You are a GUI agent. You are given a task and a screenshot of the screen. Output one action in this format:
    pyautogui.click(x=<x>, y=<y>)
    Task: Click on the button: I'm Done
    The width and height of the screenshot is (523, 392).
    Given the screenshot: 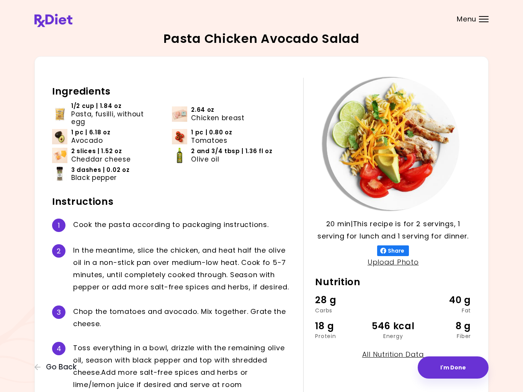 What is the action you would take?
    pyautogui.click(x=453, y=368)
    